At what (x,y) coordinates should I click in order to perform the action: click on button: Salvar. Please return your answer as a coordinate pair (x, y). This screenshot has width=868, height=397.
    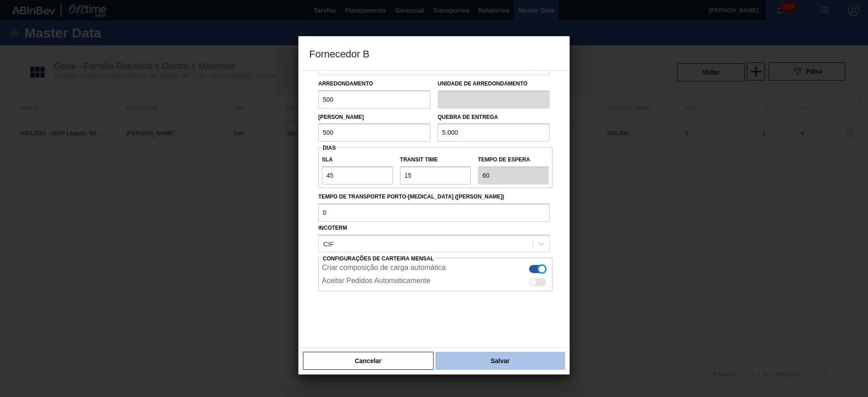
    Looking at the image, I should click on (500, 361).